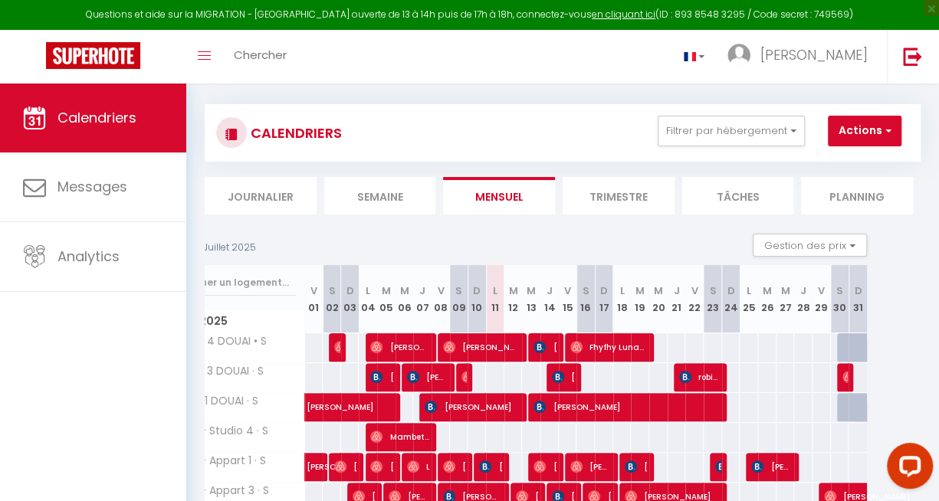 Image resolution: width=939 pixels, height=501 pixels. I want to click on th: 10, so click(477, 299).